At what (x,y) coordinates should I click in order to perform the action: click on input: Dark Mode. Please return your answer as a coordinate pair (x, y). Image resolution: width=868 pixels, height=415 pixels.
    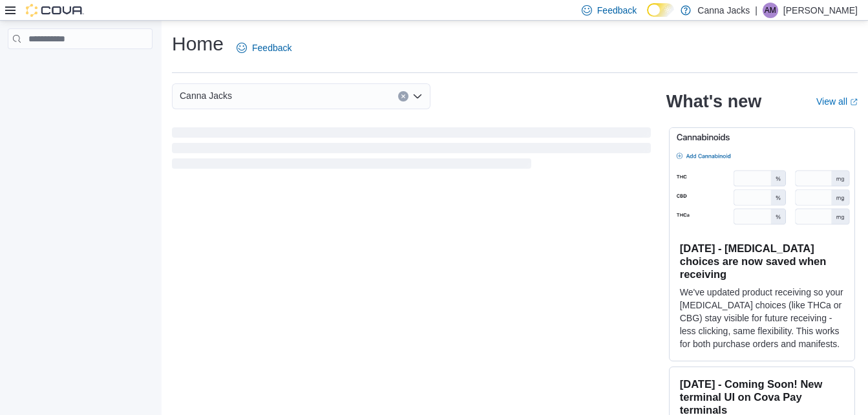
    Looking at the image, I should click on (660, 10).